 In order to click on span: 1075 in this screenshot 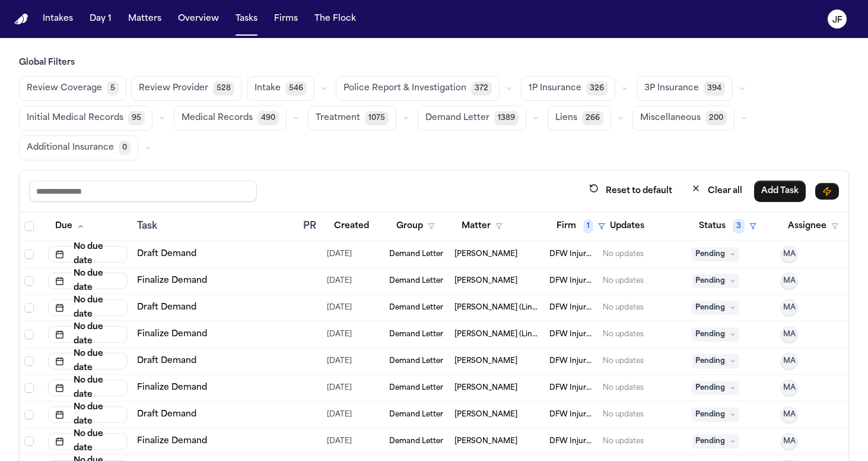, I will do `click(377, 118)`.